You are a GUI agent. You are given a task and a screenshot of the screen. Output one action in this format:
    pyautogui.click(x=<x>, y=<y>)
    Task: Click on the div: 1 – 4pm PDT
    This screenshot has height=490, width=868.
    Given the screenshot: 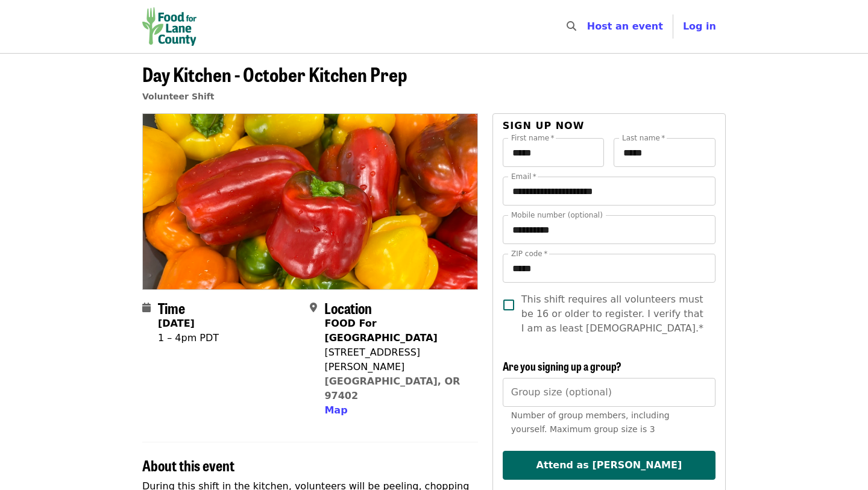 What is the action you would take?
    pyautogui.click(x=188, y=338)
    